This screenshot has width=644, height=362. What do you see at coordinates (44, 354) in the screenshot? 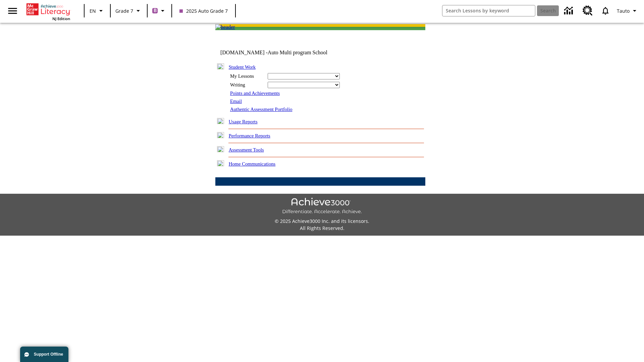
I see `button: Support Offline` at bounding box center [44, 354].